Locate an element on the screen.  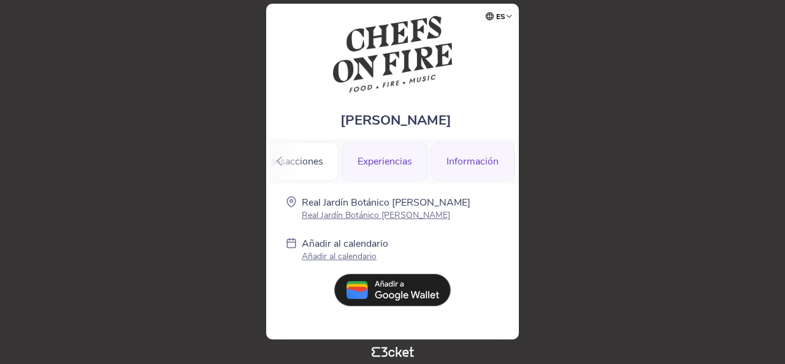
a: Experiencias is located at coordinates (385, 160).